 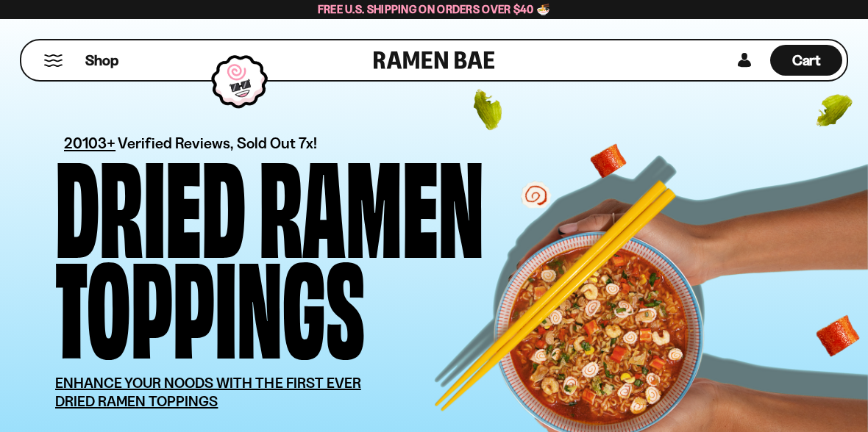 I want to click on div: Toppings, so click(x=210, y=301).